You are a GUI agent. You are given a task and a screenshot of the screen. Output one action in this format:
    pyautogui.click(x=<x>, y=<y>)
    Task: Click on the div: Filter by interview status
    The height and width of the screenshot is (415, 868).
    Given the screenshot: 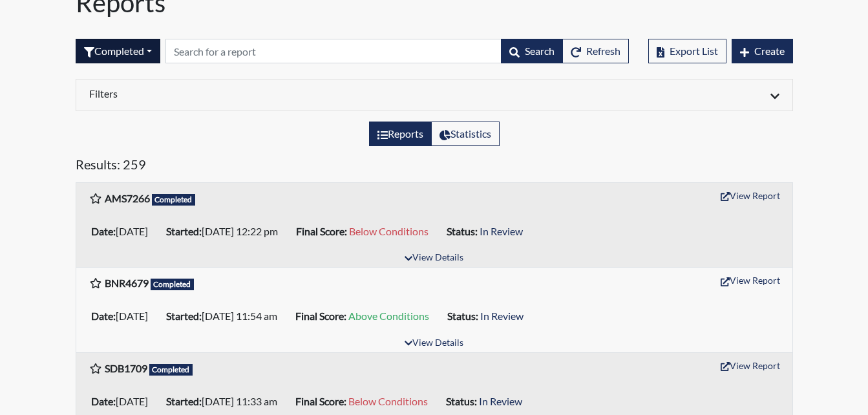 What is the action you would take?
    pyautogui.click(x=118, y=51)
    